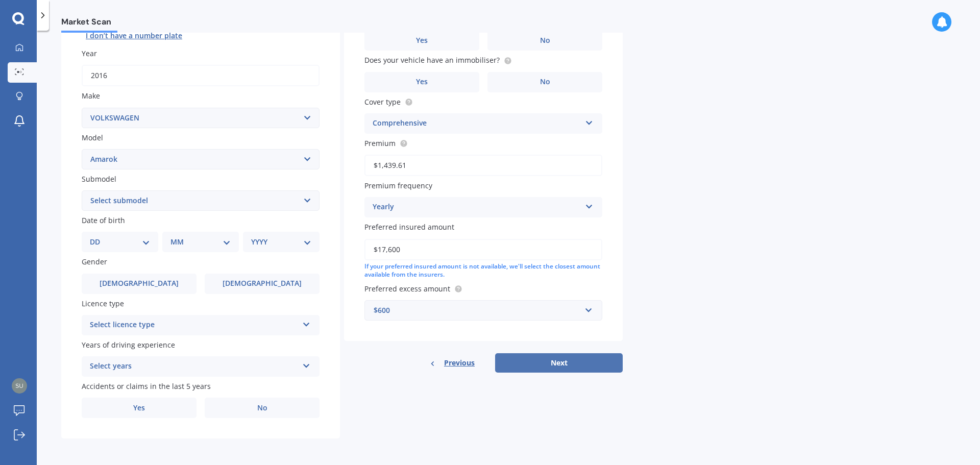 The height and width of the screenshot is (465, 980). Describe the element at coordinates (476, 207) in the screenshot. I see `div: Yearly` at that location.